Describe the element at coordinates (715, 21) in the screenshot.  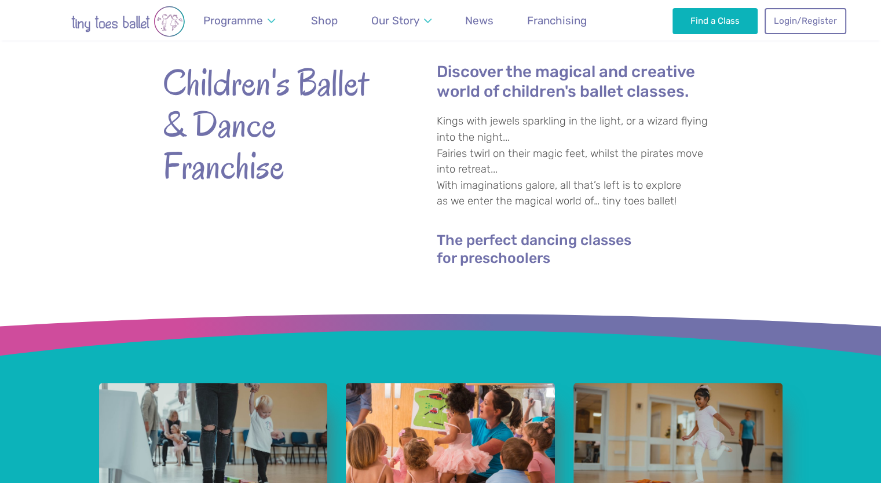
I see `a: Find a Class` at that location.